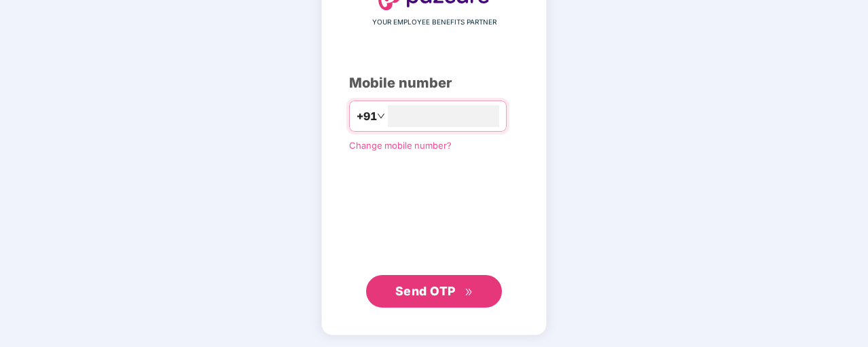  What do you see at coordinates (400, 146) in the screenshot?
I see `a: Change mobile number?` at bounding box center [400, 146].